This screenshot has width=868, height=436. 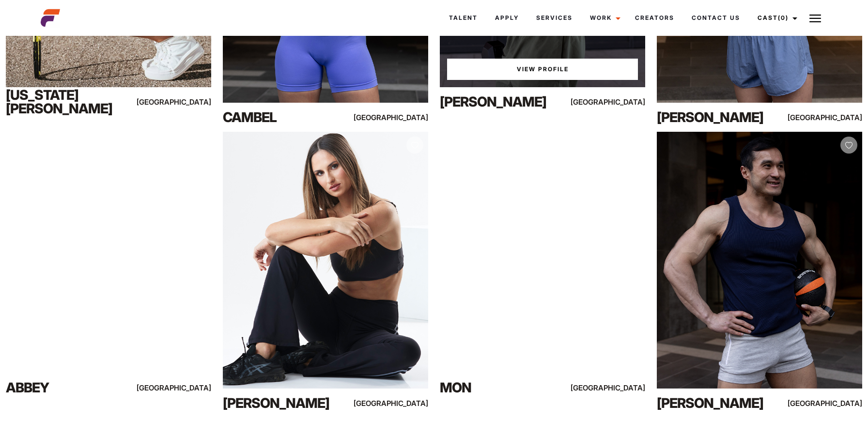 I want to click on a: Services, so click(x=554, y=18).